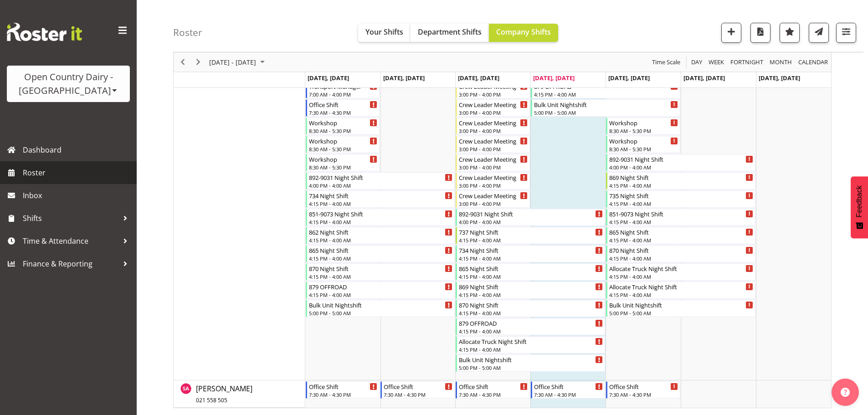 This screenshot has width=868, height=415. What do you see at coordinates (384, 33) in the screenshot?
I see `button: Your Shifts` at bounding box center [384, 33].